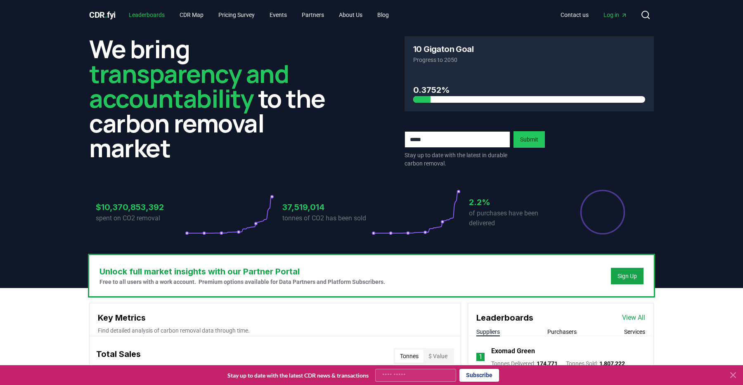 The image size is (743, 385). I want to click on h3: 10 Gigaton Goal, so click(443, 49).